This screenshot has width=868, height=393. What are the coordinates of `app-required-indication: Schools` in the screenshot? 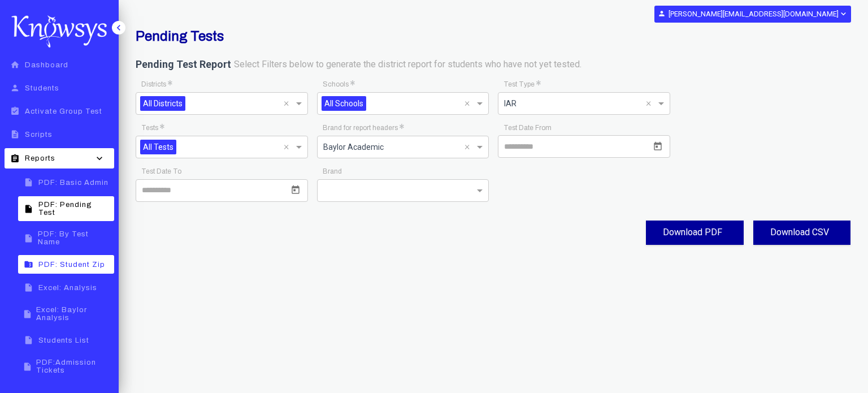 It's located at (338, 84).